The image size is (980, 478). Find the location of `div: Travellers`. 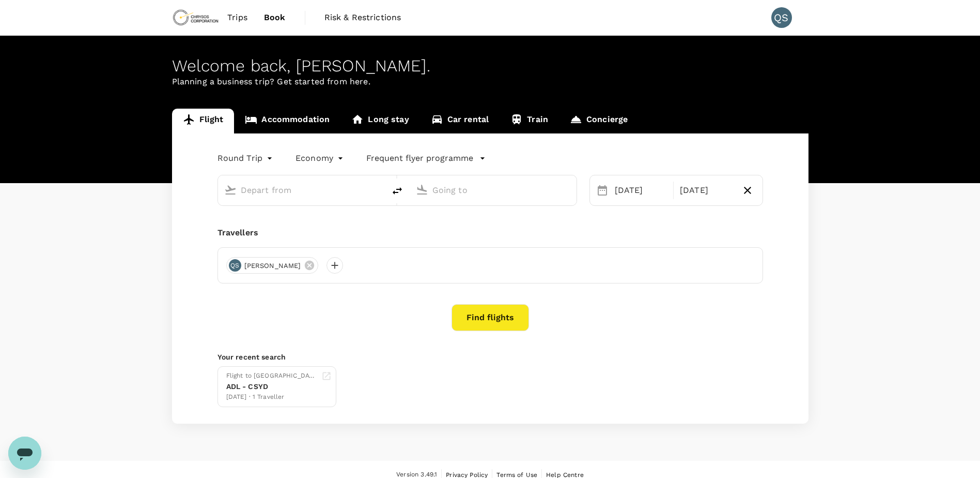

div: Travellers is located at coordinates (490, 233).